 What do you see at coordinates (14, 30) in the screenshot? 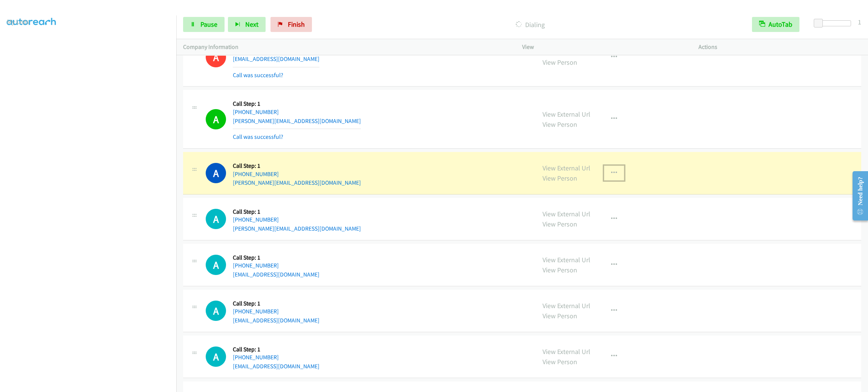
I see `div: Open Resource Center` at bounding box center [14, 30].